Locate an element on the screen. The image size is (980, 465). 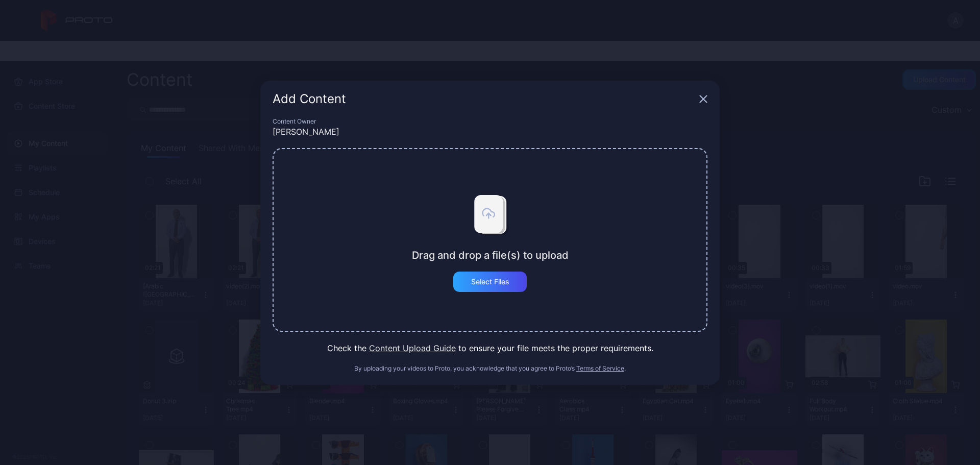
button: Terms of Service is located at coordinates (600, 369).